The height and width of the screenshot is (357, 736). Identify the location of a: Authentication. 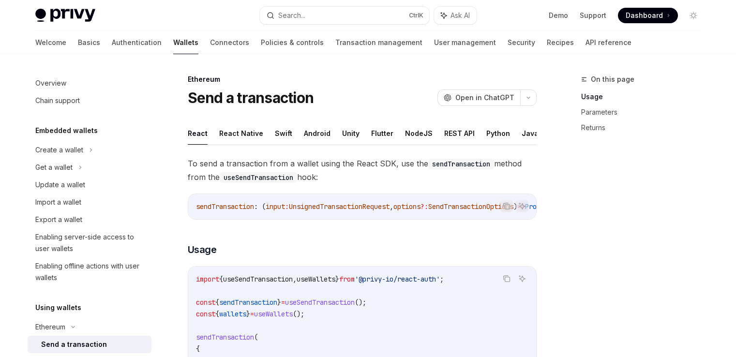
(137, 43).